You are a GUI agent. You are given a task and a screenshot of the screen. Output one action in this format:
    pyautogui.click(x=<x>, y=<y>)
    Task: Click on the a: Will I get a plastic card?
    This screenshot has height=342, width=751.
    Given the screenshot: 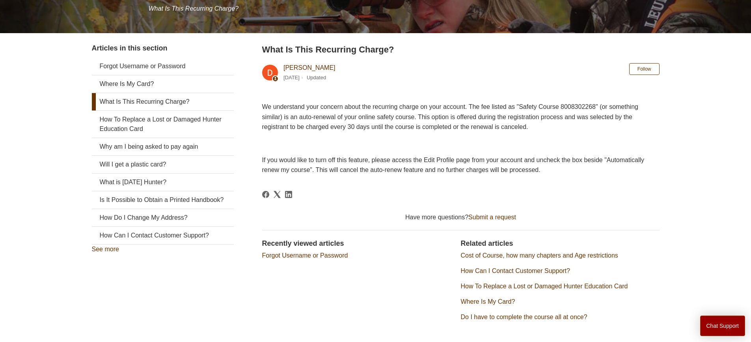 What is the action you would take?
    pyautogui.click(x=163, y=164)
    